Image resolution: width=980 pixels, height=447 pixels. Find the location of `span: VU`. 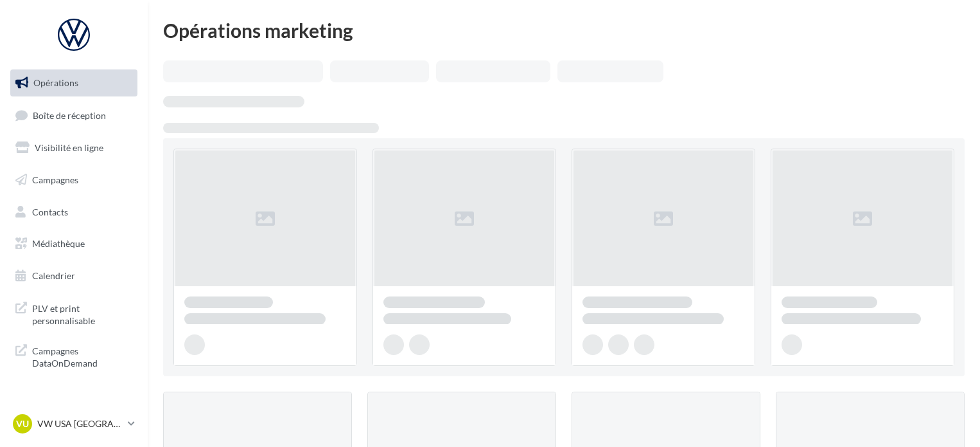

span: VU is located at coordinates (23, 424).